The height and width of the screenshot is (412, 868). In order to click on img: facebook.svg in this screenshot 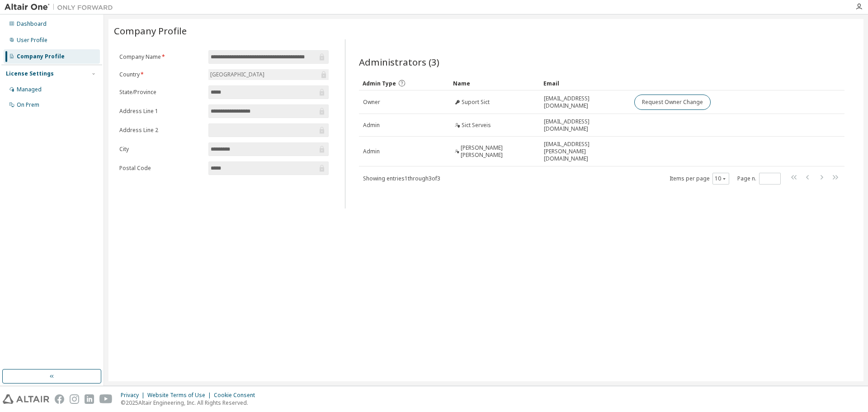, I will do `click(59, 399)`.